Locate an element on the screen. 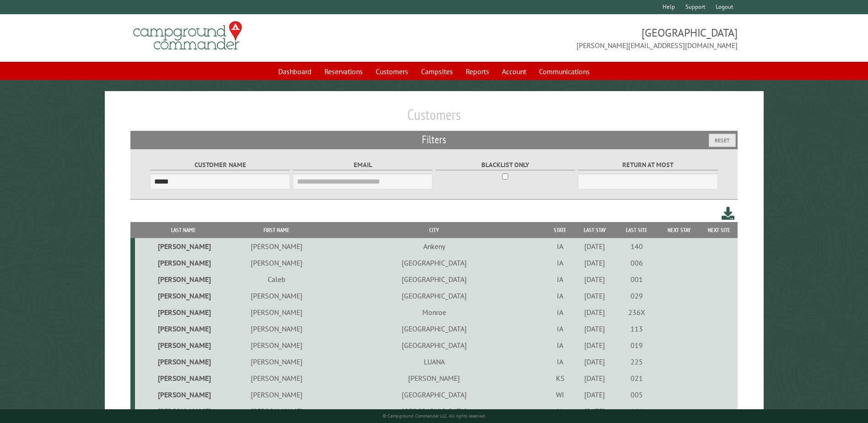  td: 005 is located at coordinates (637, 394).